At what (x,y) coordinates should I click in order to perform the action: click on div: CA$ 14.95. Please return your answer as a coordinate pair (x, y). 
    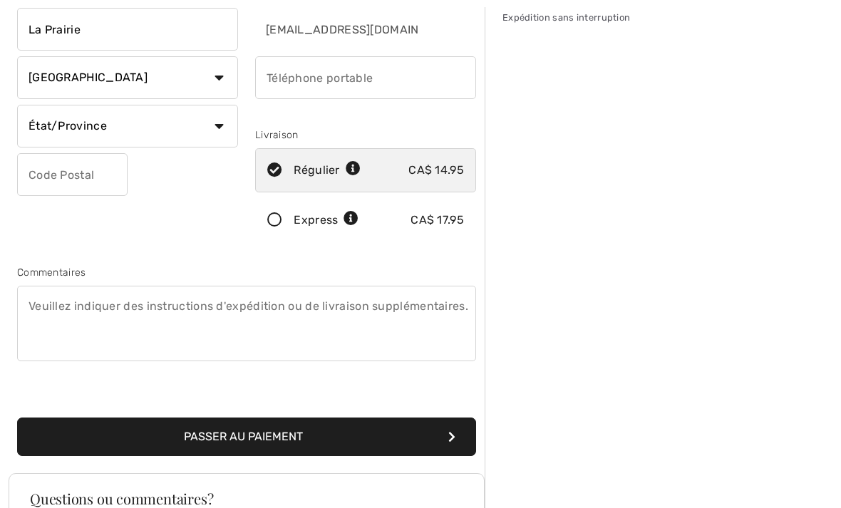
    Looking at the image, I should click on (436, 170).